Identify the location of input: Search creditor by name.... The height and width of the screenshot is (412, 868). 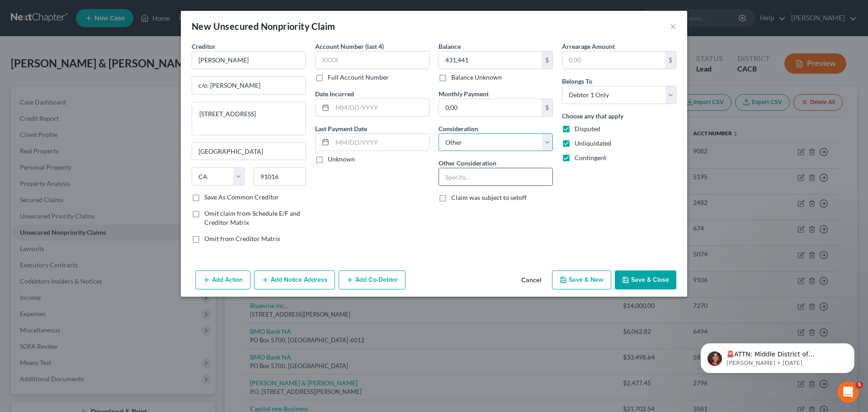
(248, 60).